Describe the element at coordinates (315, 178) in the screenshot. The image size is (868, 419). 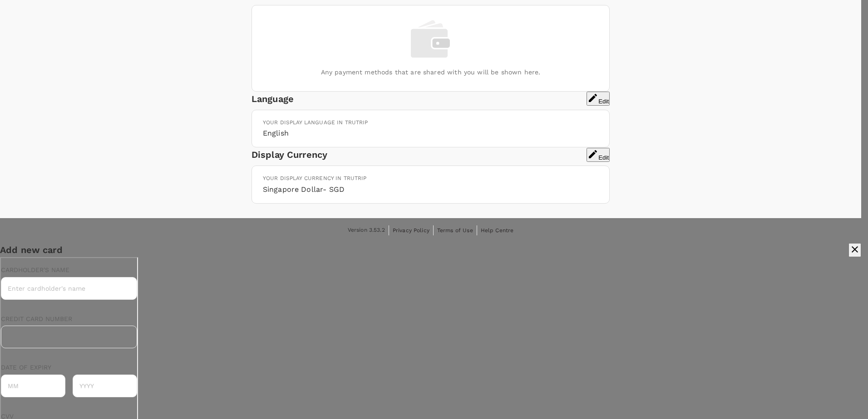
I see `span: Your display currency in TruTrip` at that location.